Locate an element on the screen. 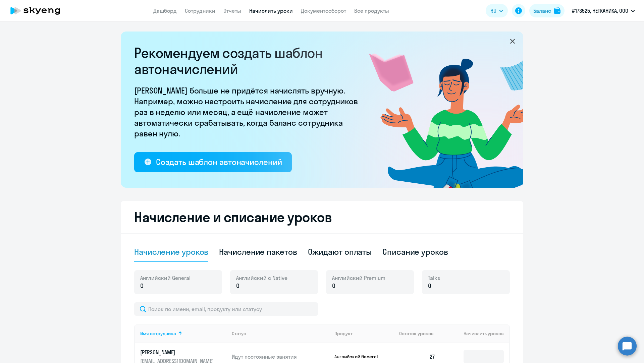  button: RU is located at coordinates (497, 11).